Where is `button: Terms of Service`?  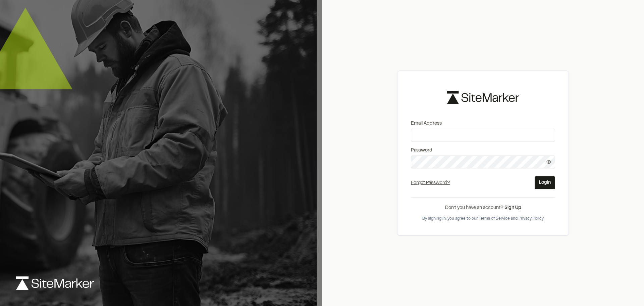 button: Terms of Service is located at coordinates (494, 219).